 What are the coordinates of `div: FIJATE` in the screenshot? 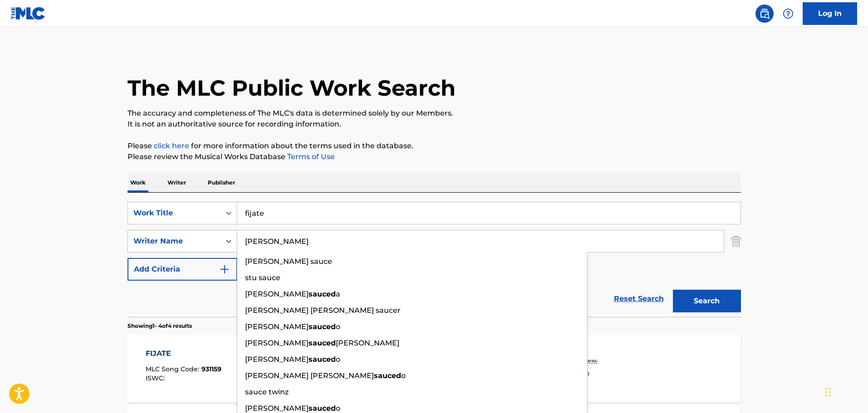 It's located at (183, 353).